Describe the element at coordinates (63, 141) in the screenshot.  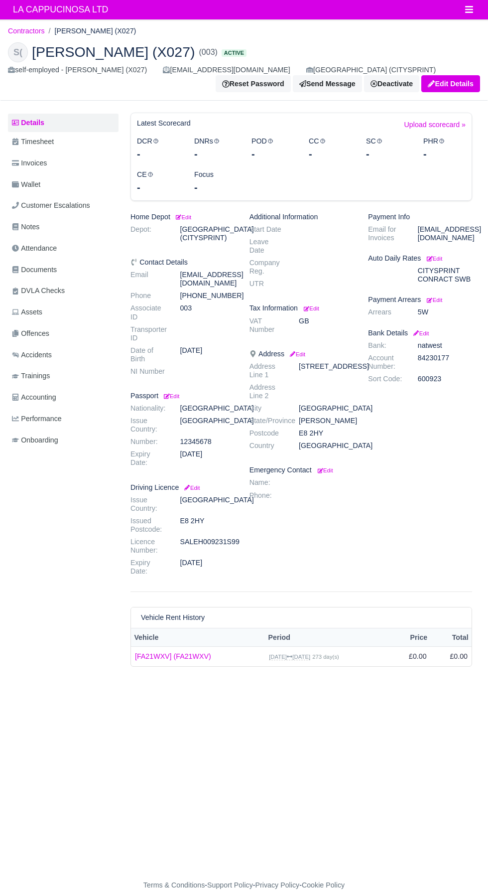
I see `a: Timesheet` at that location.